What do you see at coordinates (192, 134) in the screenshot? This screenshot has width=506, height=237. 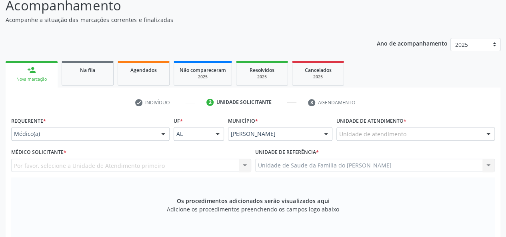 I see `span: AL` at bounding box center [192, 134].